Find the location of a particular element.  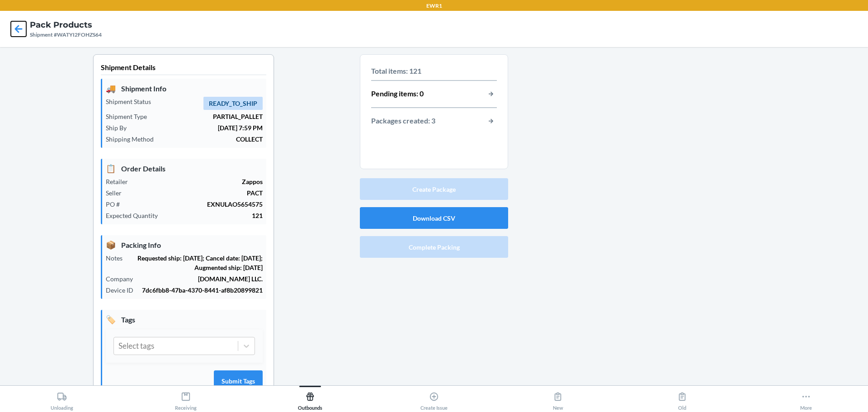

p: Shipping Method is located at coordinates (133, 139).